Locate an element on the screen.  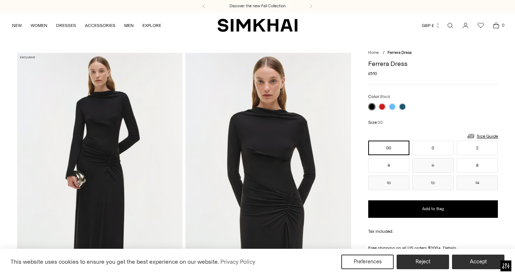
button: 6 is located at coordinates (433, 165).